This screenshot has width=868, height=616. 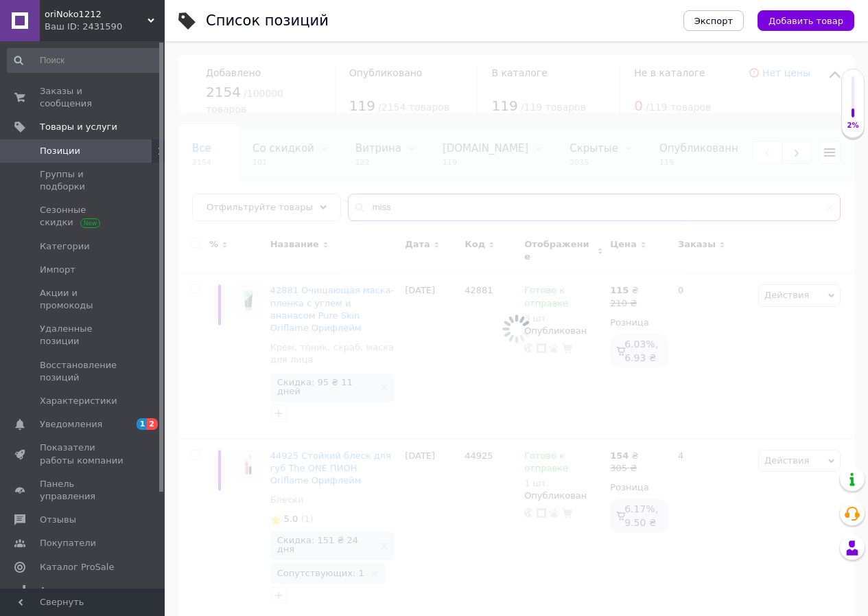 What do you see at coordinates (714, 20) in the screenshot?
I see `button: Экспорт` at bounding box center [714, 20].